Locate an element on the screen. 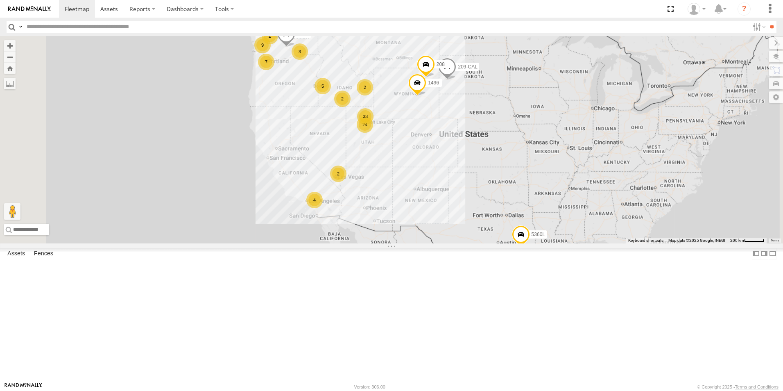  a: Visit our Website is located at coordinates (23, 387).